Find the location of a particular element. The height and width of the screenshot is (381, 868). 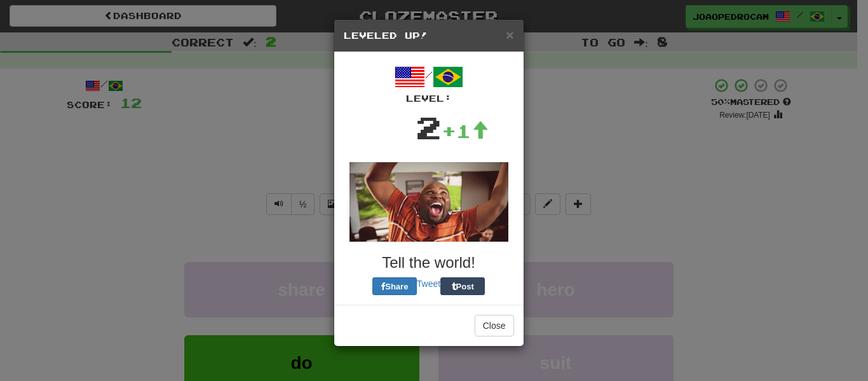

button: Post is located at coordinates (463, 286).